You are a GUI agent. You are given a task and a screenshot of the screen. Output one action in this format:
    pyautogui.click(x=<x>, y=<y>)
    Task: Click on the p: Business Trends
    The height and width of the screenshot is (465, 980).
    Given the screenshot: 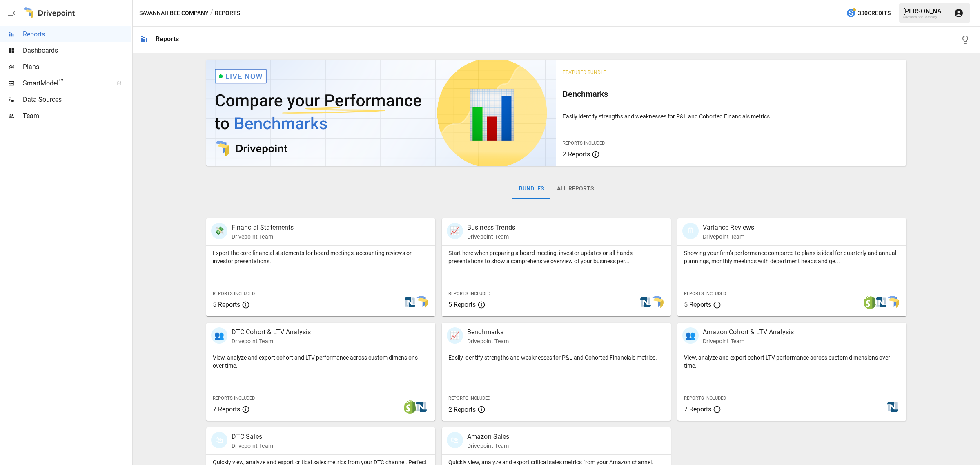 What is the action you would take?
    pyautogui.click(x=492, y=227)
    